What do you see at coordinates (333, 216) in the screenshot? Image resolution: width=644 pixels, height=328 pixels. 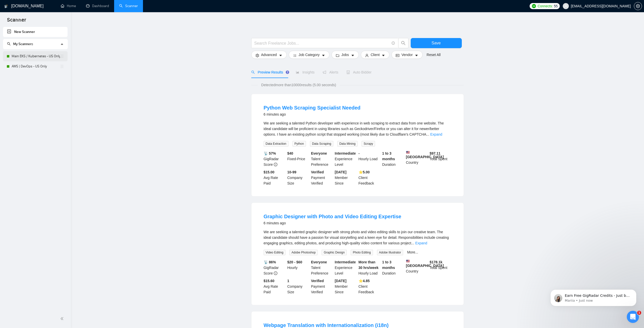 I see `a: Graphic Designer with Photo and Video Editing Expertise` at bounding box center [333, 216].